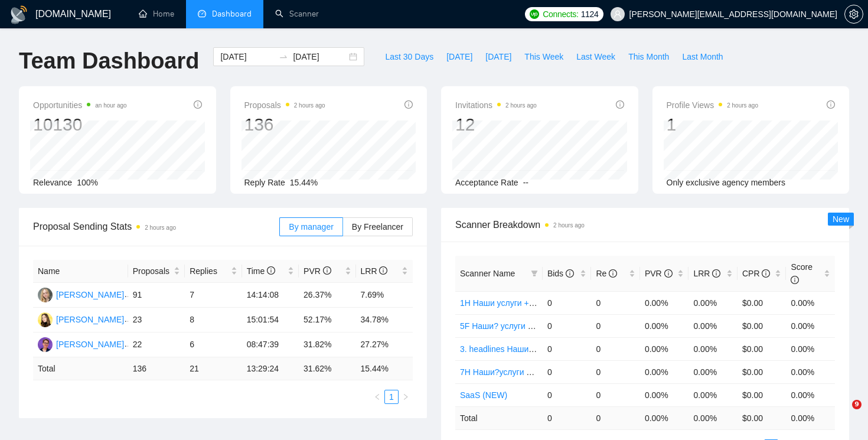 This screenshot has width=868, height=440. What do you see at coordinates (247, 57) in the screenshot?
I see `input: Start date` at bounding box center [247, 57].